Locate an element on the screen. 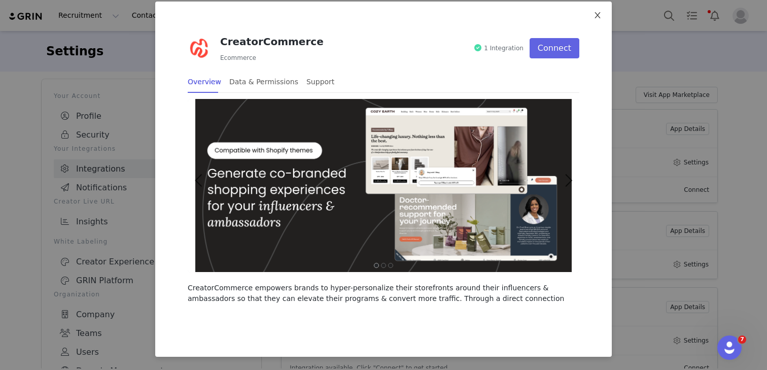 The width and height of the screenshot is (767, 370). div: 1 Integration is located at coordinates (504, 48).